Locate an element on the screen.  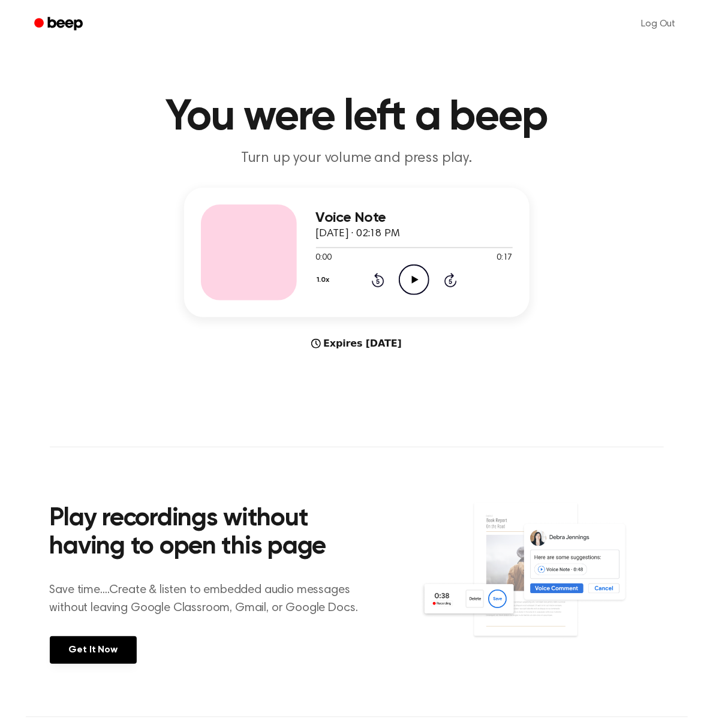
img: Voice Comments on Docs and Recording Widget is located at coordinates (541, 582).